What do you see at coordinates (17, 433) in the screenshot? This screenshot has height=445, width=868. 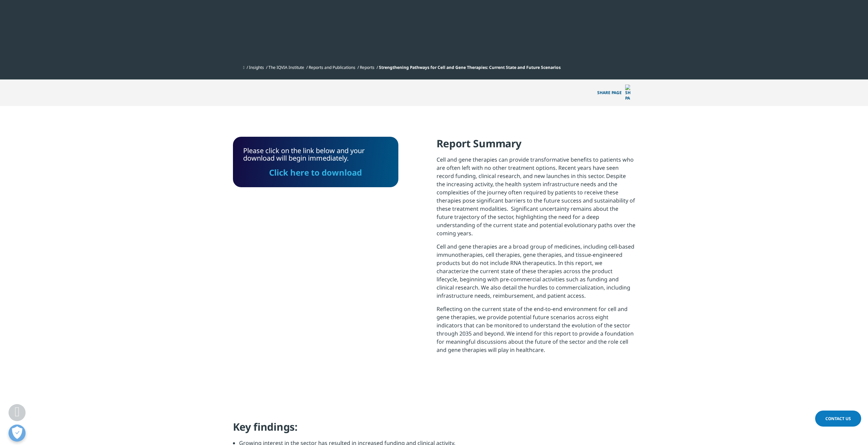 I see `button: Open Preferences` at bounding box center [17, 433].